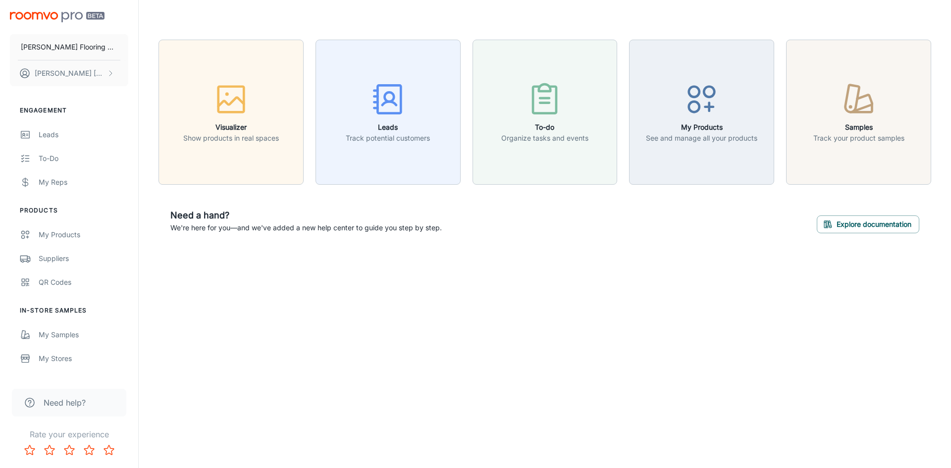  I want to click on div: My Products, so click(83, 235).